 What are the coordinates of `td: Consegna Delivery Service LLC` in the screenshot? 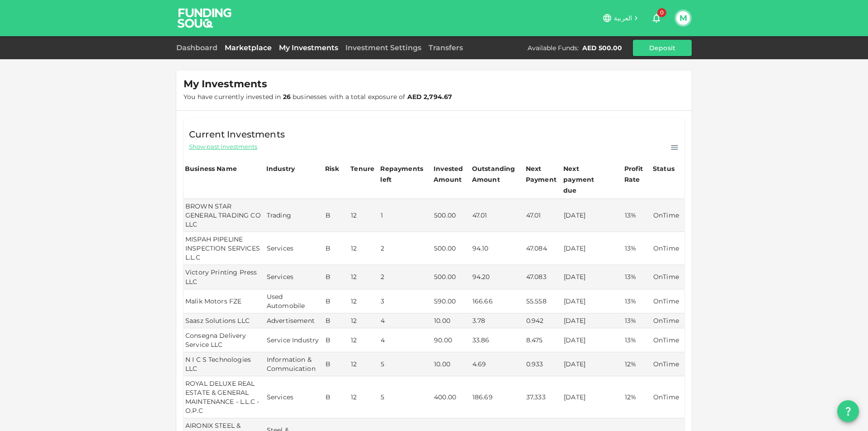 It's located at (224, 340).